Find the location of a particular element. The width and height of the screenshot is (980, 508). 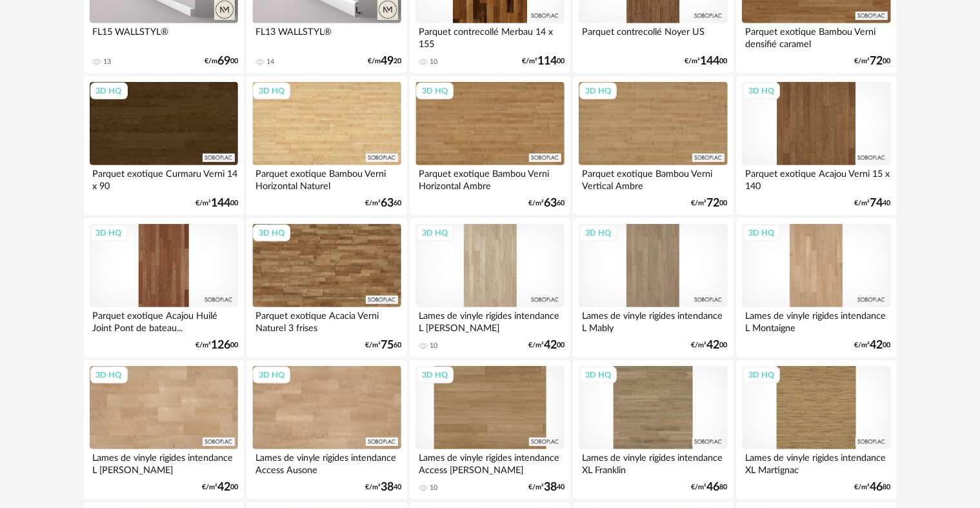

div: 14 is located at coordinates (270, 62).